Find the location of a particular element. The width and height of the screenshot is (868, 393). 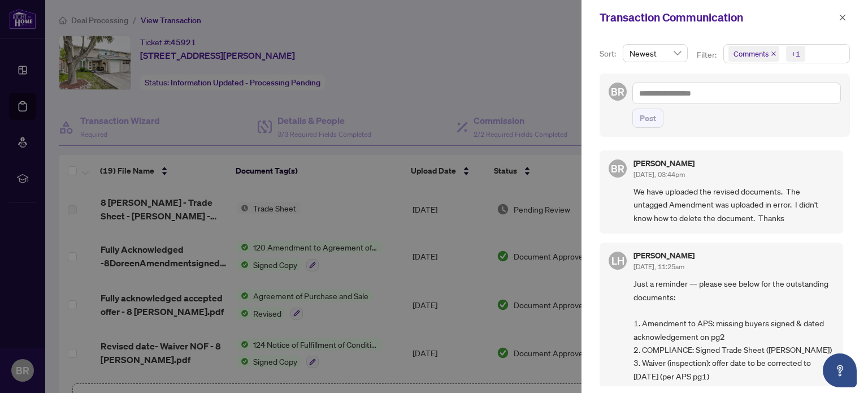

div: Transaction Communication is located at coordinates (717, 18).